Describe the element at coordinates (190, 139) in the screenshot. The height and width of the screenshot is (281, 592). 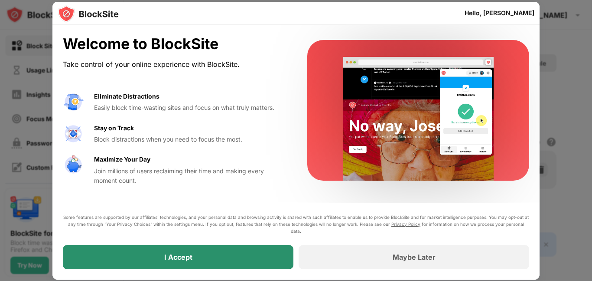
I see `div: Block distractions when you need to focus the most.` at that location.